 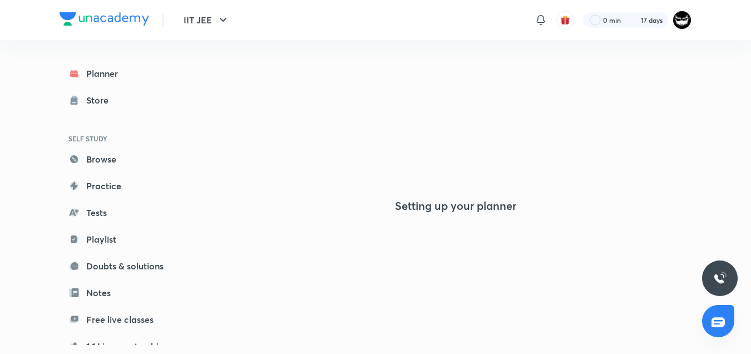 What do you see at coordinates (124, 319) in the screenshot?
I see `a: Free live classes` at bounding box center [124, 319].